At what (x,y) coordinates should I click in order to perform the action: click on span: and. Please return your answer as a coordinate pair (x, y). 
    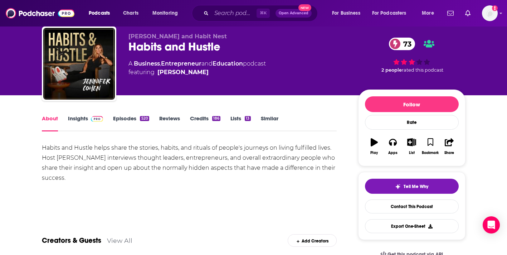
    Looking at the image, I should click on (207, 63).